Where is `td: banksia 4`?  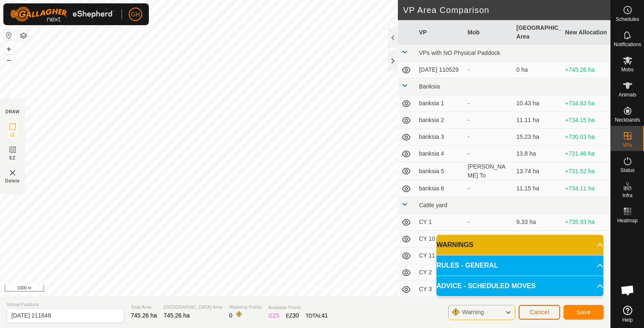
td: banksia 4 is located at coordinates (440, 154).